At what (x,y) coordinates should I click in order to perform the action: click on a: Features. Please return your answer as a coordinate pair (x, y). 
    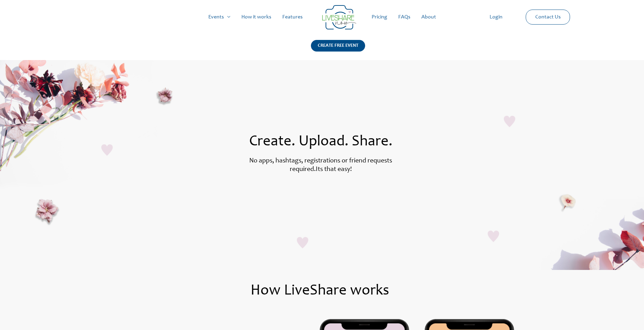
    Looking at the image, I should click on (292, 17).